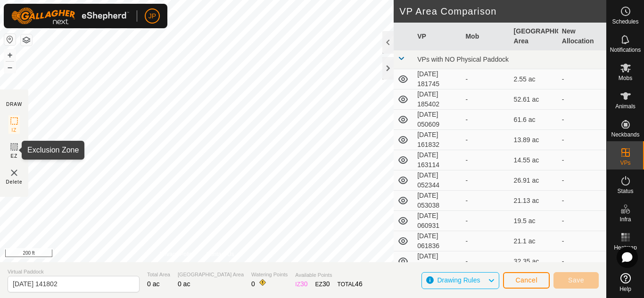 This screenshot has height=298, width=644. What do you see at coordinates (625, 289) in the screenshot?
I see `span: Help` at bounding box center [625, 289].